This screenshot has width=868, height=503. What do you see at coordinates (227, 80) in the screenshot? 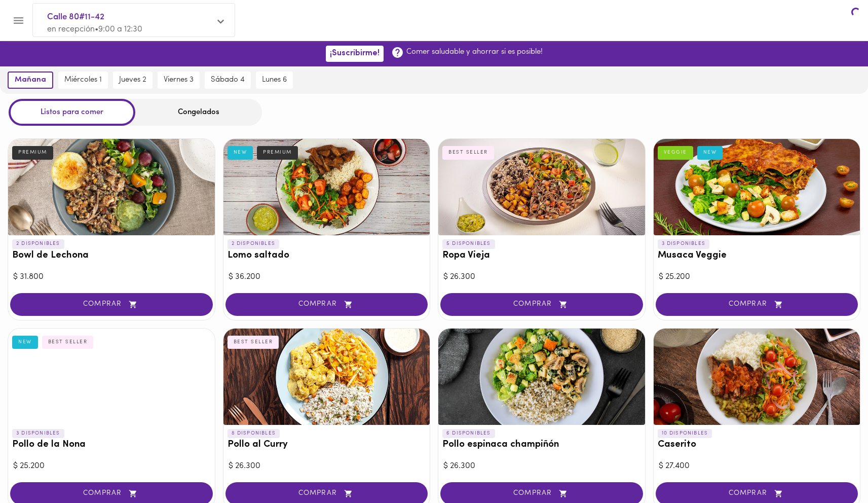
I see `span: sábado 4` at bounding box center [227, 80].